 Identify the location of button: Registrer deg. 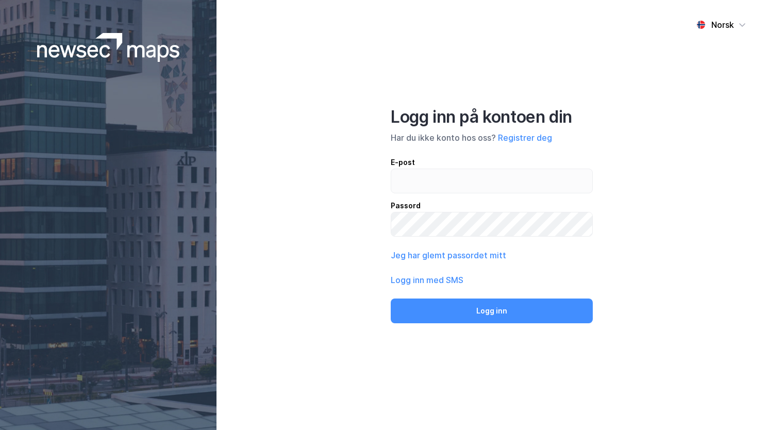
(525, 138).